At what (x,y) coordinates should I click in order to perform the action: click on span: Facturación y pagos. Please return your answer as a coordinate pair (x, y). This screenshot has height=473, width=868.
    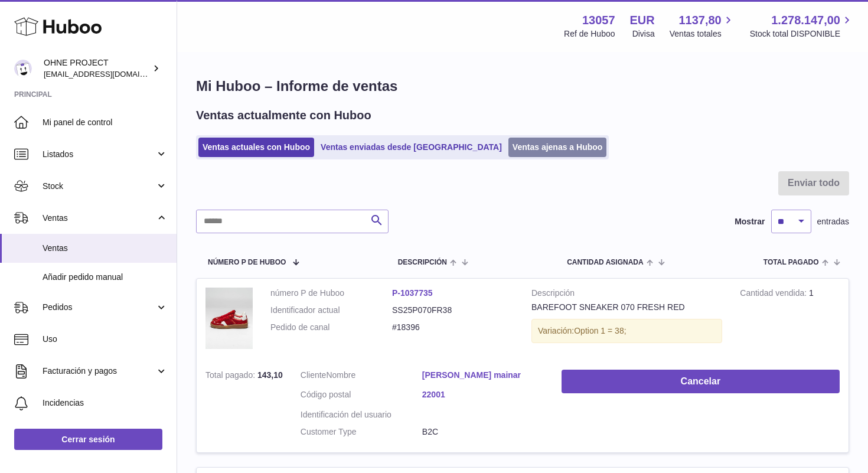
    Looking at the image, I should click on (99, 371).